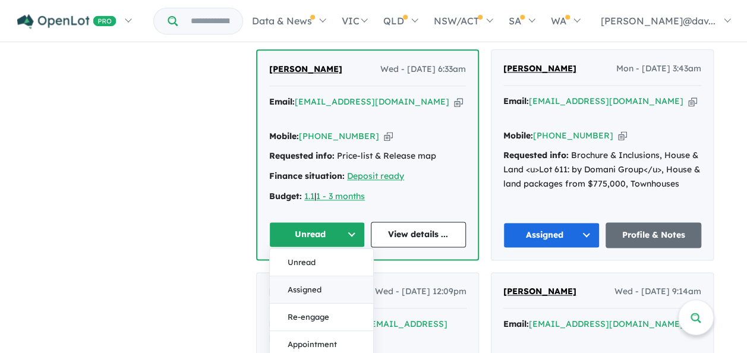 Image resolution: width=747 pixels, height=353 pixels. Describe the element at coordinates (285, 196) in the screenshot. I see `strong: Budget:` at that location.